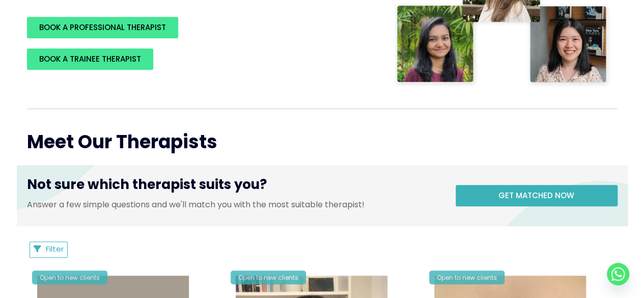  I want to click on span: Get matched now, so click(536, 195).